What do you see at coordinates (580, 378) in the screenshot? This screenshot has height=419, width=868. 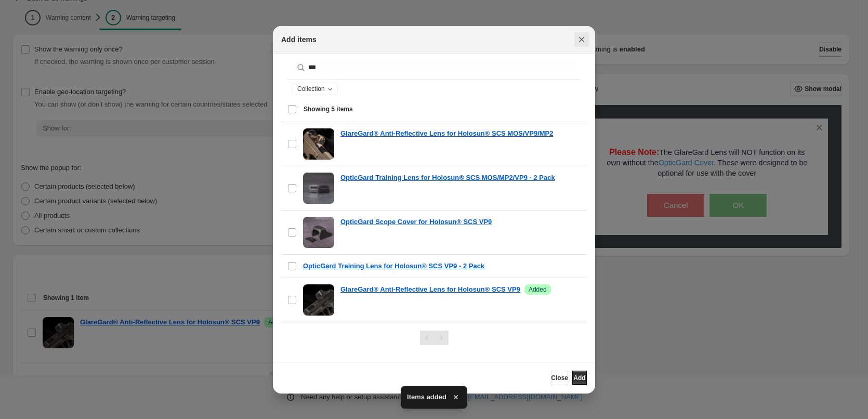 I see `button: Add` at bounding box center [580, 378].